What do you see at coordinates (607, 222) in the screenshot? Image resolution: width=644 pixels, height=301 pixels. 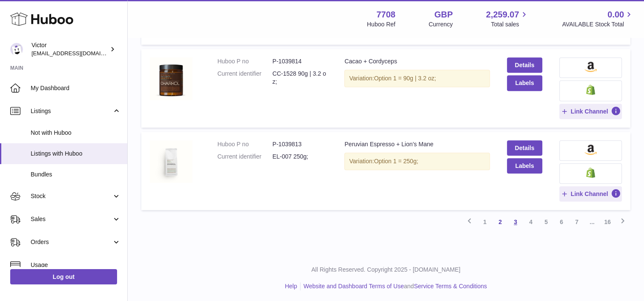 I see `a: 16` at bounding box center [607, 222].